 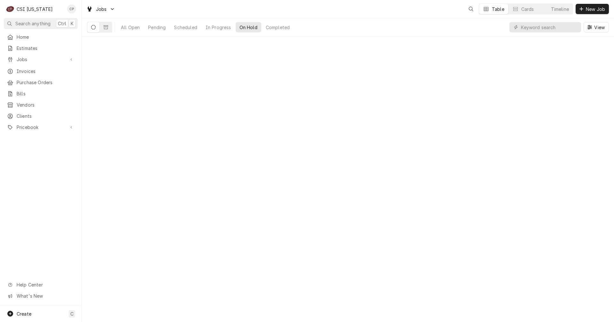 I want to click on button: New Job, so click(x=593, y=9).